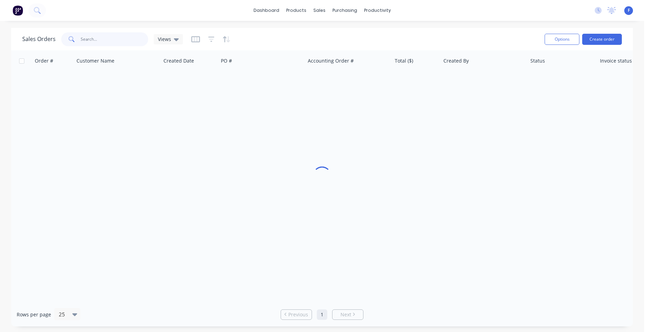 The width and height of the screenshot is (650, 332). Describe the element at coordinates (296, 315) in the screenshot. I see `a: Previous page` at that location.